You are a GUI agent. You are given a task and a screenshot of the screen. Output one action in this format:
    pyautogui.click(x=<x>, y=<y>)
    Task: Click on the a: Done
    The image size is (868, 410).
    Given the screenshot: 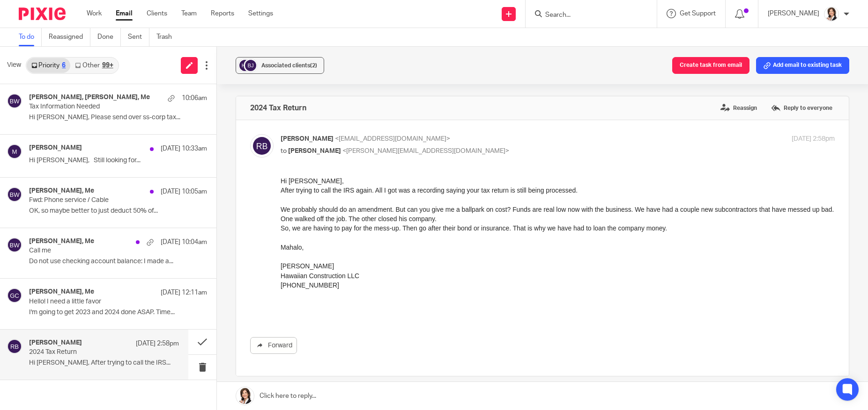 What is the action you would take?
    pyautogui.click(x=109, y=37)
    